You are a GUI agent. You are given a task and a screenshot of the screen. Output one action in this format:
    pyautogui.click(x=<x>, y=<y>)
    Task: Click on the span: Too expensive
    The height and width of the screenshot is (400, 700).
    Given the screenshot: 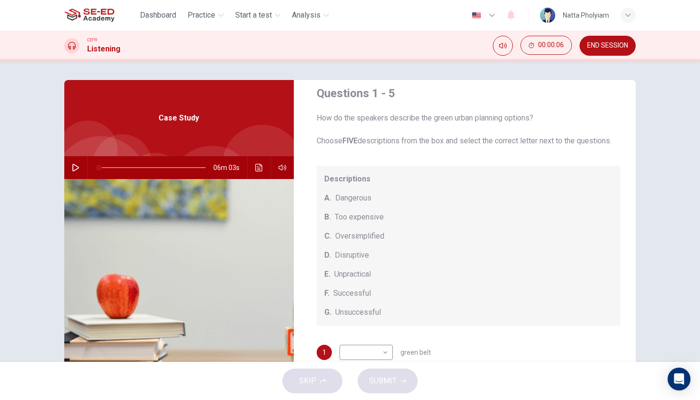 What is the action you would take?
    pyautogui.click(x=359, y=217)
    